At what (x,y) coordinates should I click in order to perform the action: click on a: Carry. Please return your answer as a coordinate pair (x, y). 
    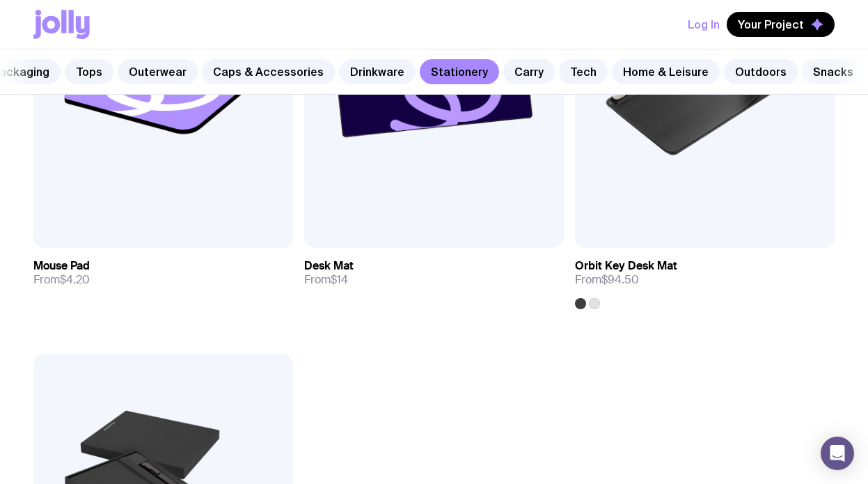
    Looking at the image, I should click on (529, 72).